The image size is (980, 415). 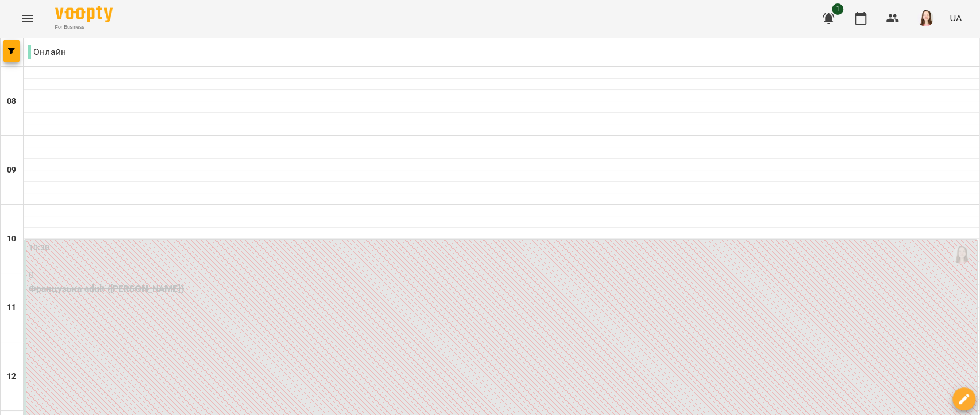 I want to click on h6: 09, so click(x=12, y=171).